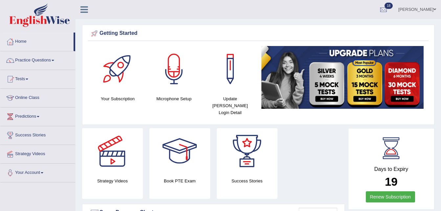 The image size is (441, 211). What do you see at coordinates (343, 77) in the screenshot?
I see `img: small5.jpg` at bounding box center [343, 77].